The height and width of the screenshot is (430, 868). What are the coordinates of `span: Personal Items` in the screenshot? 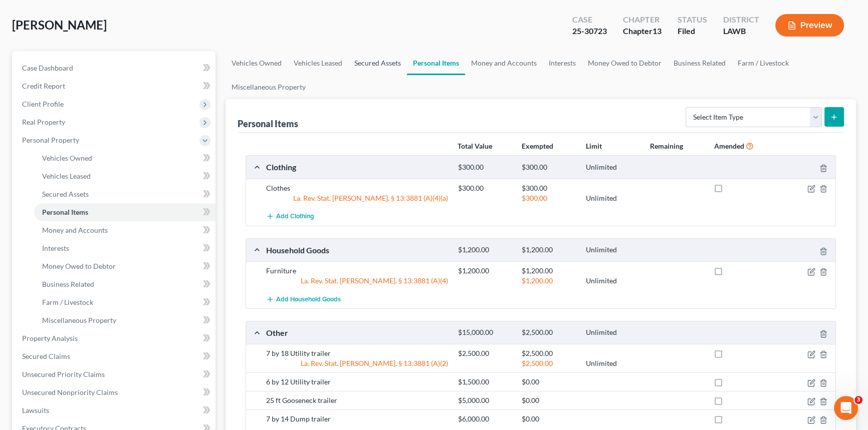 It's located at (65, 211).